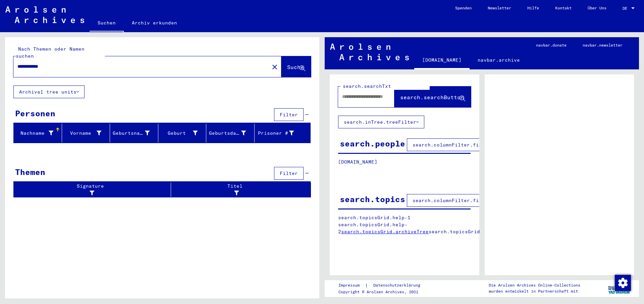 The height and width of the screenshot is (304, 644). Describe the element at coordinates (274, 67) in the screenshot. I see `mat-icon: close` at that location.